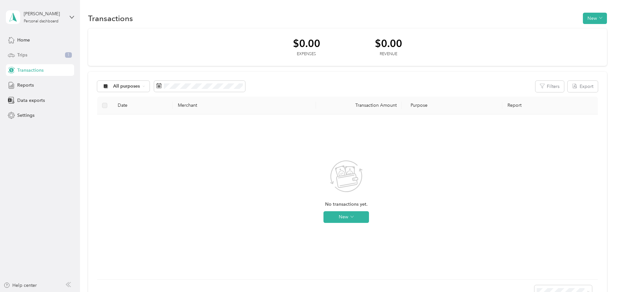  I want to click on div: Help center, so click(20, 286).